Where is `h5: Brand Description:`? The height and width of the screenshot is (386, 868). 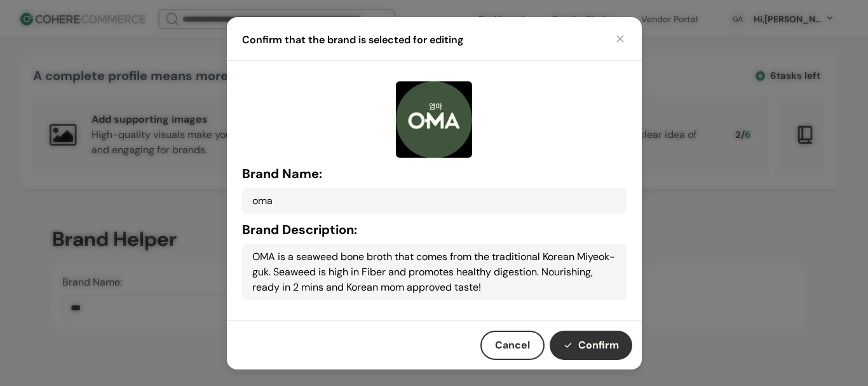 h5: Brand Description: is located at coordinates (434, 230).